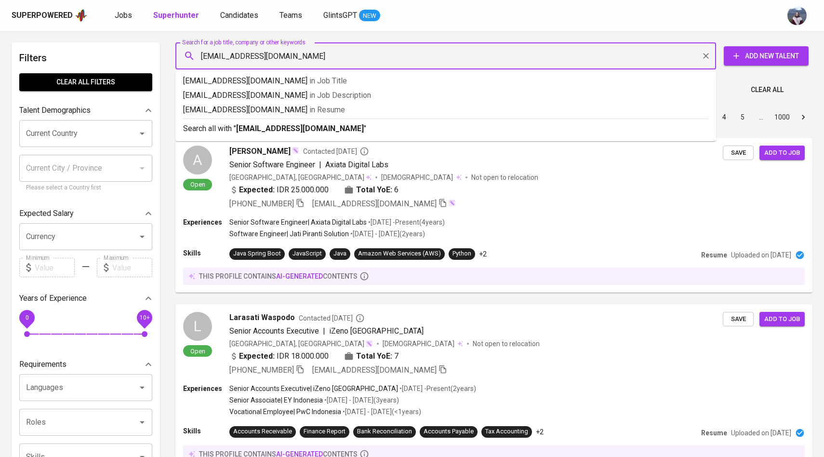 This screenshot has height=457, width=824. What do you see at coordinates (446, 129) in the screenshot?
I see `p: Search all with " "` at bounding box center [446, 129].